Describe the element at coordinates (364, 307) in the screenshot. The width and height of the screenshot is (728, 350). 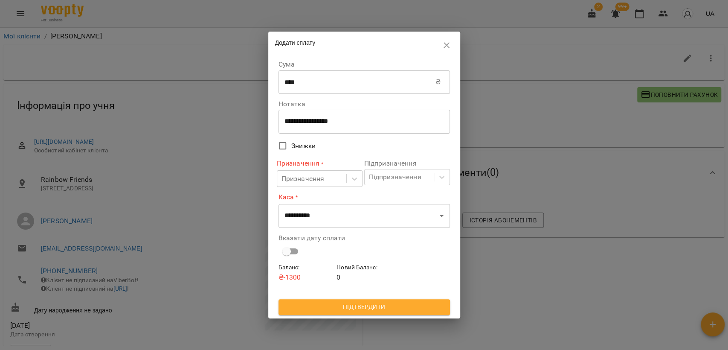
I see `button: Підтвердити` at that location.